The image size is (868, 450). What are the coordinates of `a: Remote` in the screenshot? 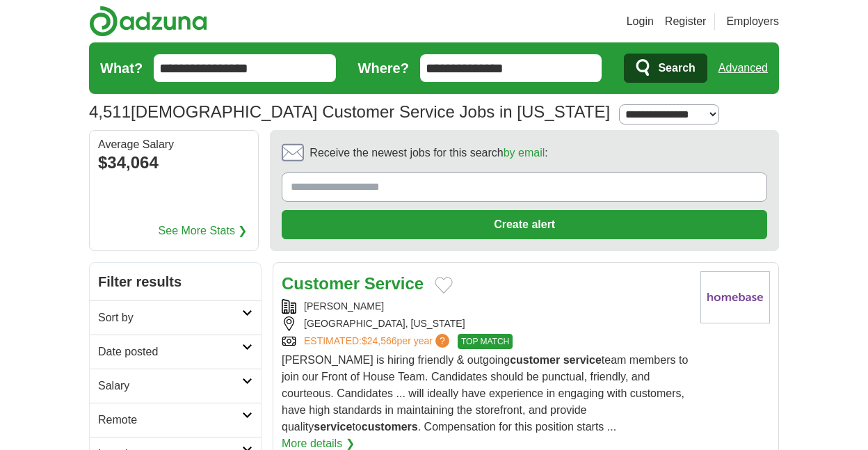 It's located at (176, 419).